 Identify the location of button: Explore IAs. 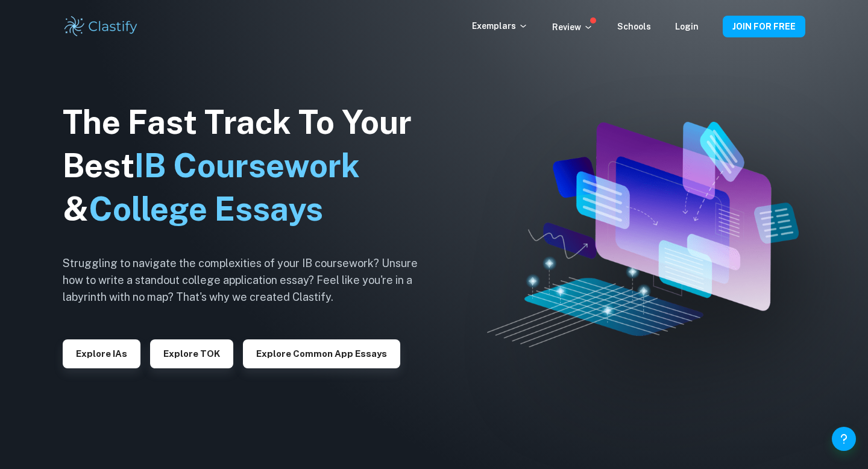
(101, 354).